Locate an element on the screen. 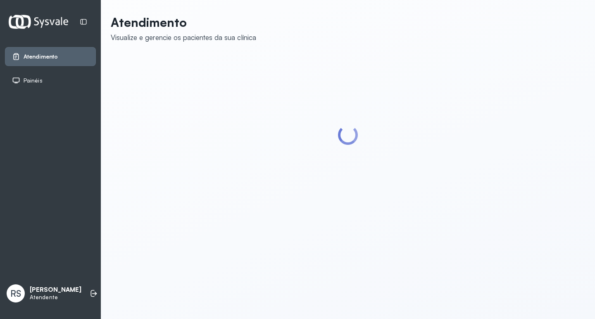  img: Logotipo do estabelecimento is located at coordinates (38, 21).